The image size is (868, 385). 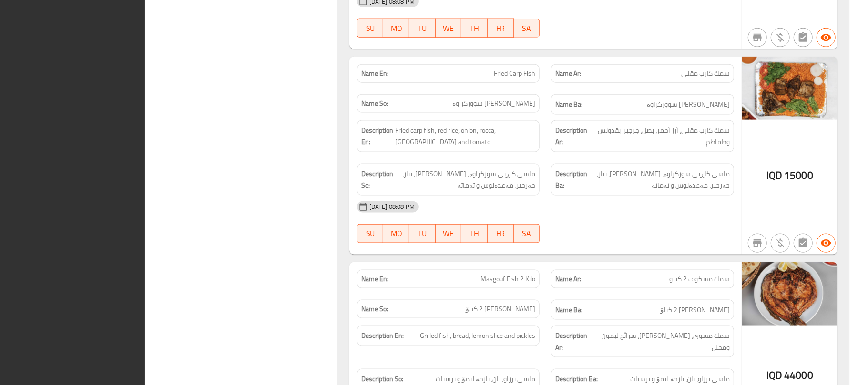 I want to click on span: سمك مشوي، خبز، شرائح ليمون ومخلل, so click(x=663, y=342).